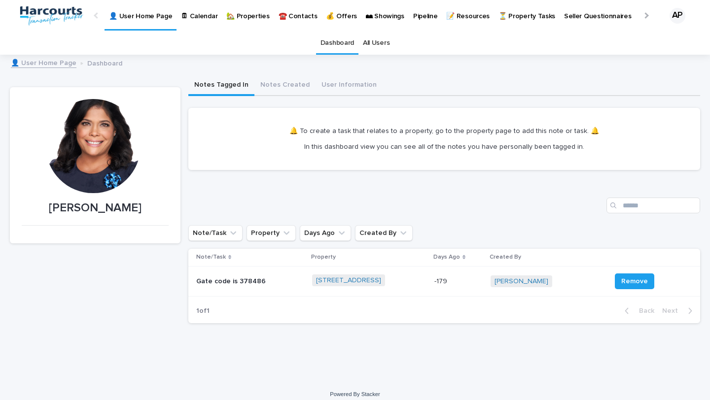  Describe the element at coordinates (673, 311) in the screenshot. I see `span: Next` at that location.